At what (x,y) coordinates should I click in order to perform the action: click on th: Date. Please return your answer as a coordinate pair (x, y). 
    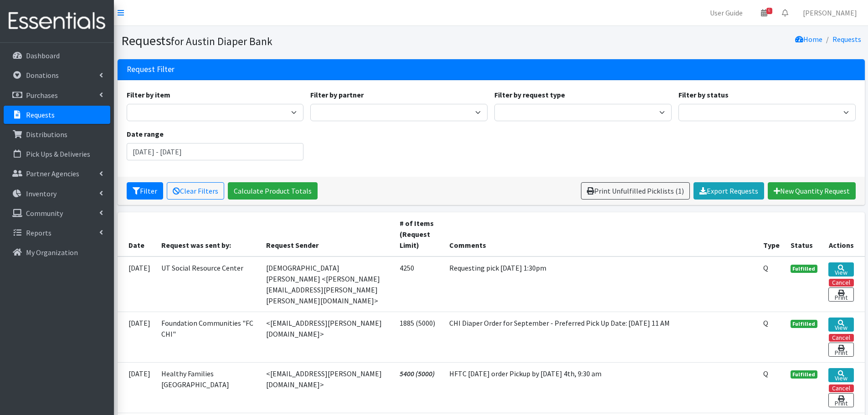
    Looking at the image, I should click on (137, 234).